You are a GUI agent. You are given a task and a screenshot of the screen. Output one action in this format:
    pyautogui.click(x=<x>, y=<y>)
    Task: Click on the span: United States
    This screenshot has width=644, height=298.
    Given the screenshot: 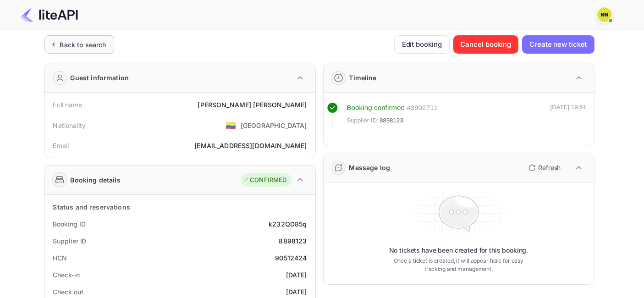 What is the action you would take?
    pyautogui.click(x=231, y=125)
    